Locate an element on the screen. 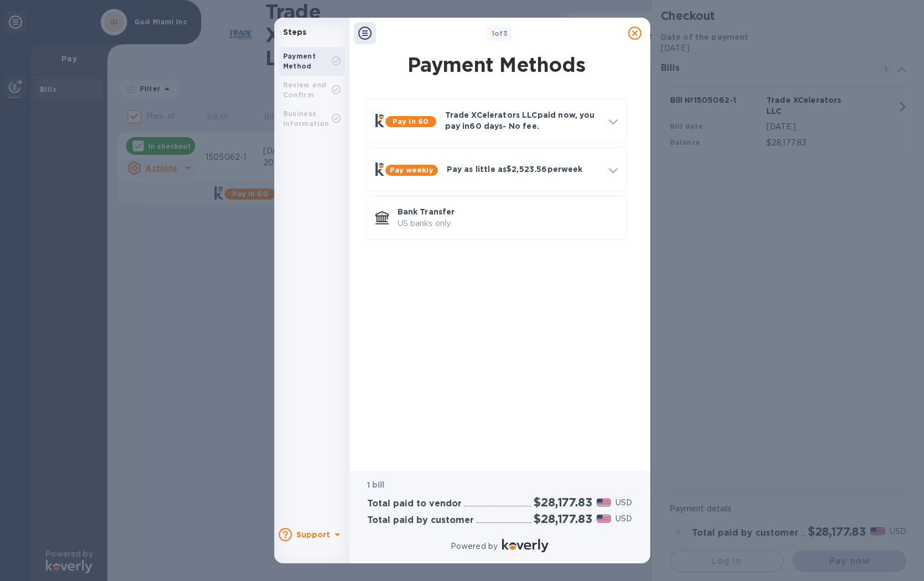 This screenshot has height=581, width=924. p: Powered by is located at coordinates (474, 546).